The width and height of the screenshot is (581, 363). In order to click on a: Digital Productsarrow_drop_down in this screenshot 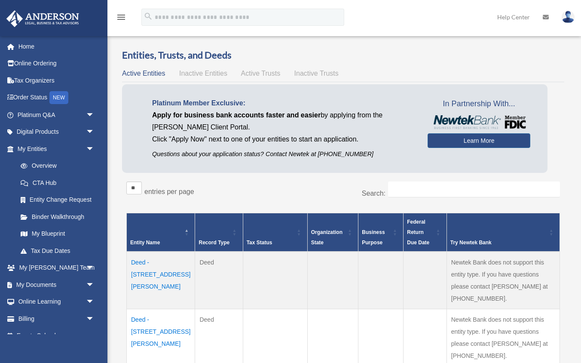, I will do `click(57, 132)`.